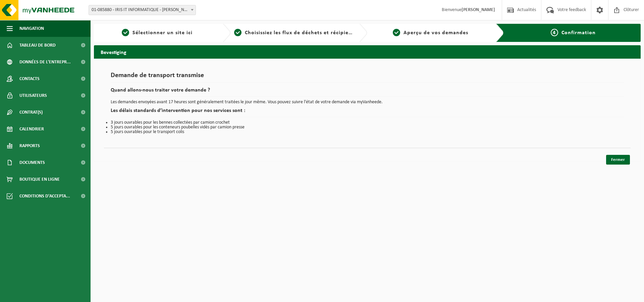 The image size is (644, 302). Describe the element at coordinates (157, 33) in the screenshot. I see `a: 1Sélectionner un site ici` at that location.